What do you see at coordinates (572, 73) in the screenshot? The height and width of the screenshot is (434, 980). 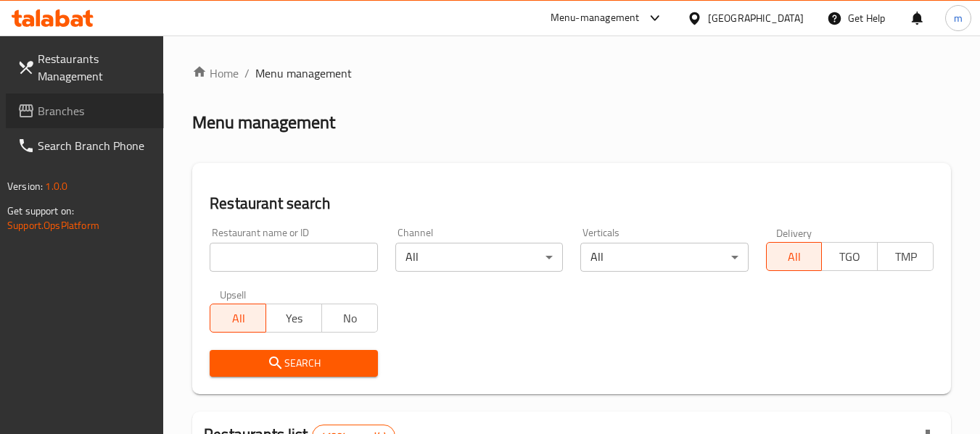 I see `nav: breadcrumb` at bounding box center [572, 73].